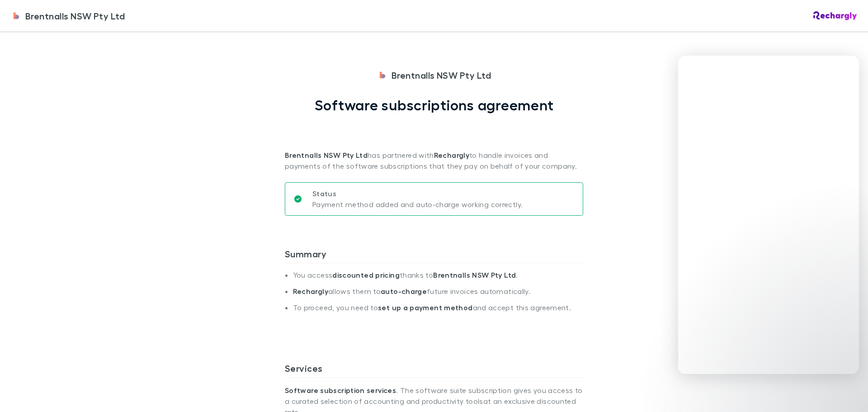 This screenshot has width=868, height=412. Describe the element at coordinates (434, 105) in the screenshot. I see `h1: Software subscriptions agreement` at that location.